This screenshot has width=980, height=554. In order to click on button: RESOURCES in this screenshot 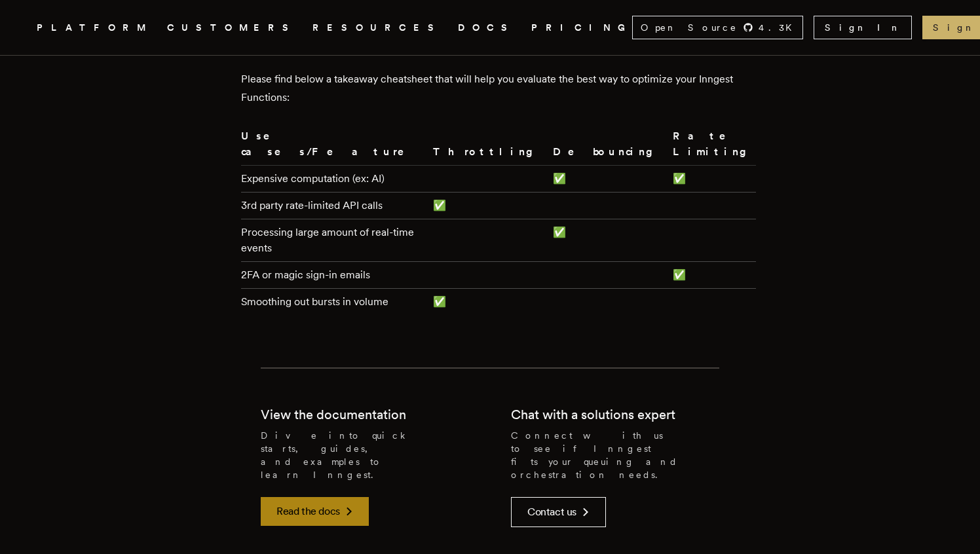, I will do `click(377, 27)`.